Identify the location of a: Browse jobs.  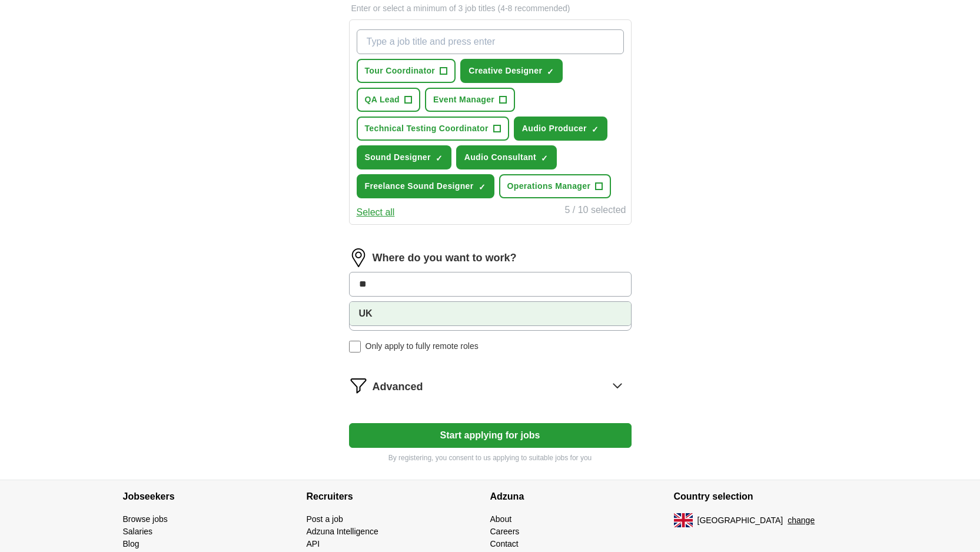
(145, 519).